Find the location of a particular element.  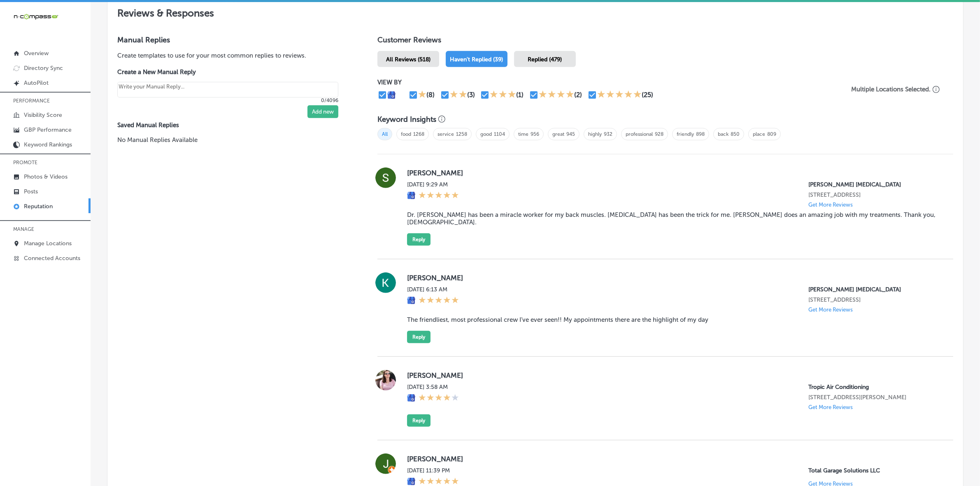

p: Connected Accounts is located at coordinates (52, 258).